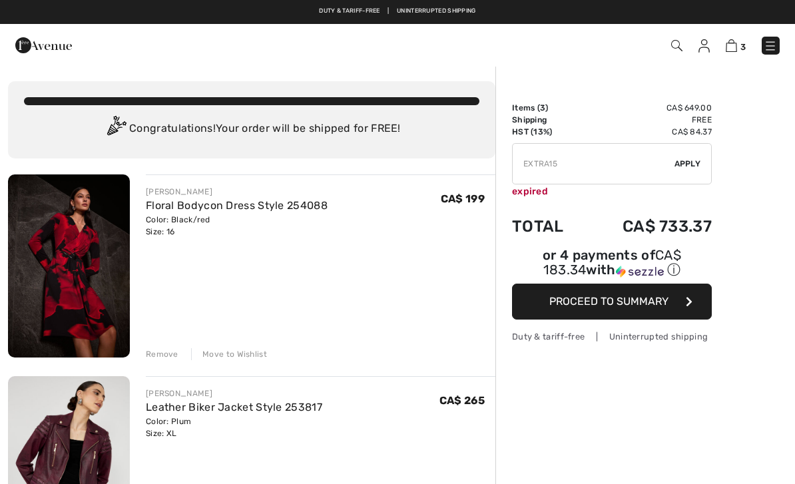 This screenshot has height=484, width=795. Describe the element at coordinates (549, 120) in the screenshot. I see `td: Shipping` at that location.